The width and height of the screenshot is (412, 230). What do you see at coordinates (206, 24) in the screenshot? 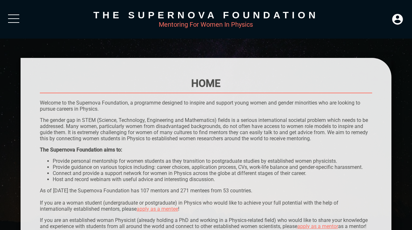
I see `div: Mentoring For Women In Physics` at bounding box center [206, 24].